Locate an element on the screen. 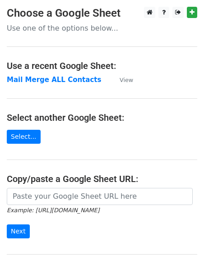  a: View is located at coordinates (122, 80).